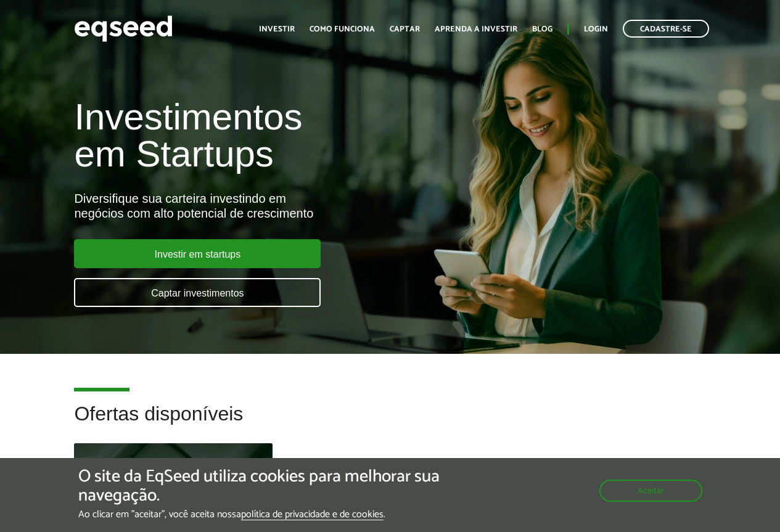 The height and width of the screenshot is (532, 780). What do you see at coordinates (596, 29) in the screenshot?
I see `a: Login` at bounding box center [596, 29].